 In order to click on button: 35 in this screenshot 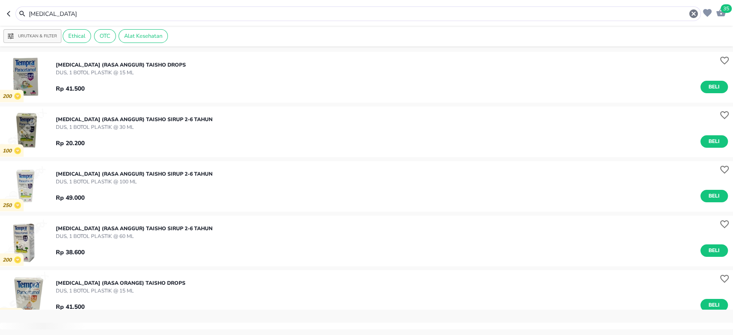, I will do `click(720, 12)`.